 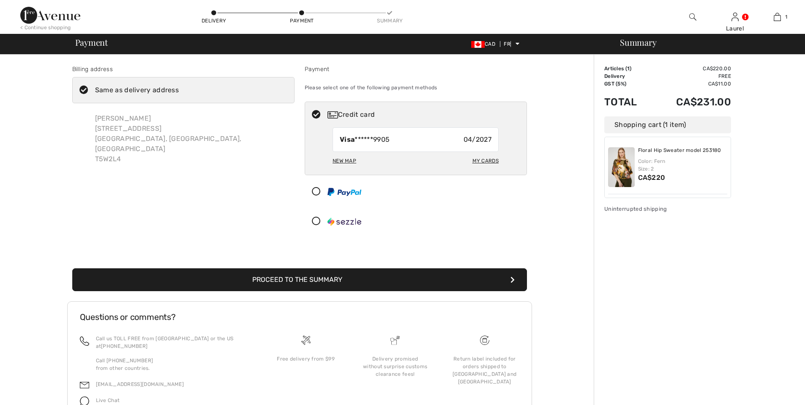 I want to click on font: Live Chat, so click(x=108, y=400).